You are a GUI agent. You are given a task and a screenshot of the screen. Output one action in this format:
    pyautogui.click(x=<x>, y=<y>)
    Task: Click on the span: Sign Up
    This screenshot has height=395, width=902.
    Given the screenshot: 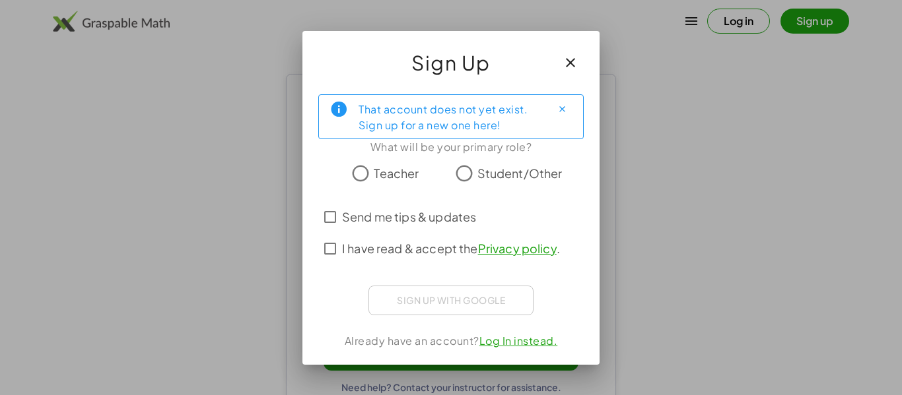 What is the action you would take?
    pyautogui.click(x=451, y=63)
    